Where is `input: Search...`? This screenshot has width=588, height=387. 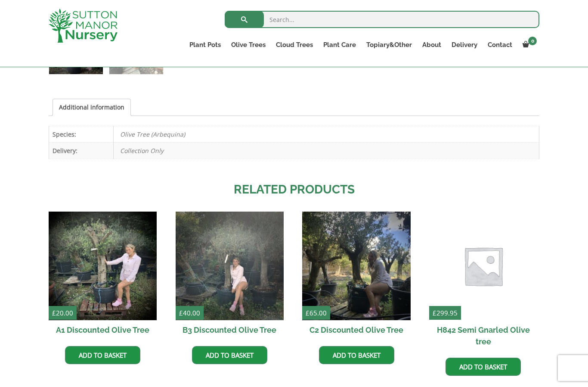 input: Search... is located at coordinates (382, 19).